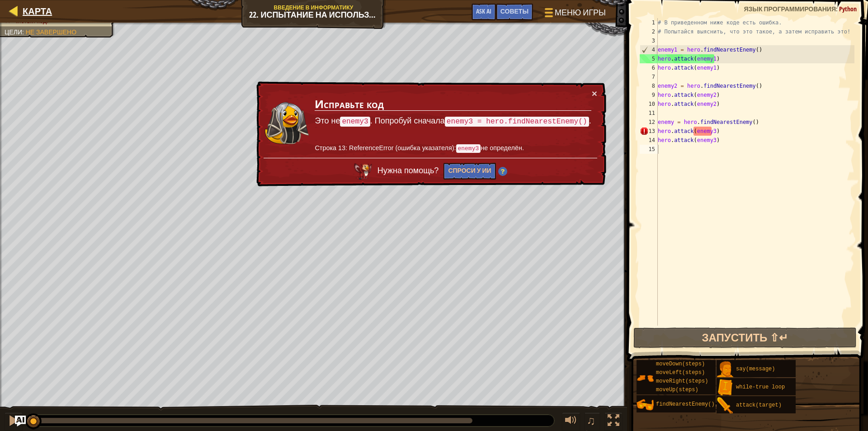 Image resolution: width=868 pixels, height=431 pixels. I want to click on button: Регулировать громкость, so click(571, 421).